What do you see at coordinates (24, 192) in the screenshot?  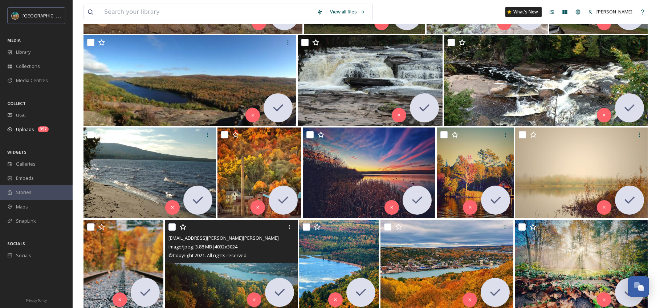 I see `span: Stories` at bounding box center [24, 192].